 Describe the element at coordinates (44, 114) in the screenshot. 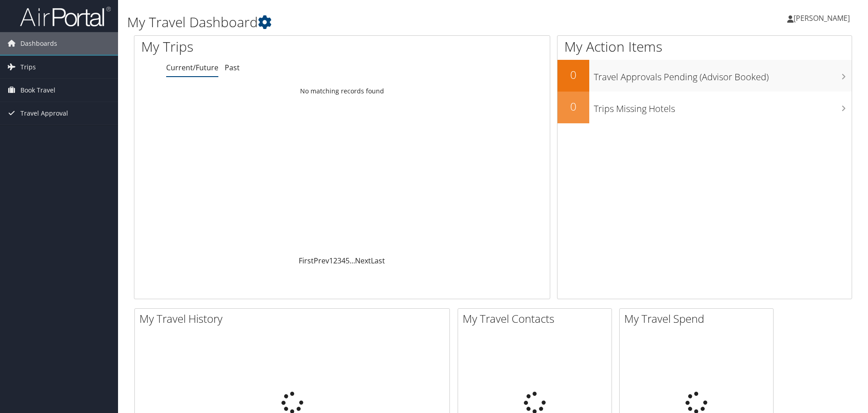

I see `span: Travel Approval` at that location.